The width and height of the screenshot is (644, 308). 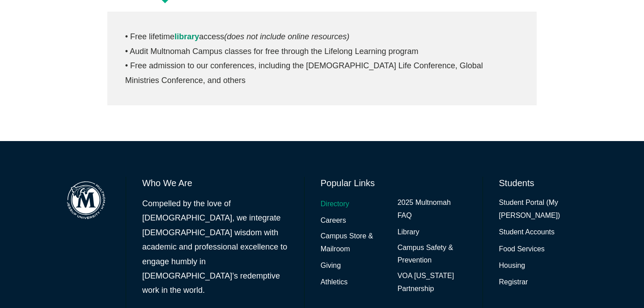 I want to click on a: Housing, so click(x=512, y=266).